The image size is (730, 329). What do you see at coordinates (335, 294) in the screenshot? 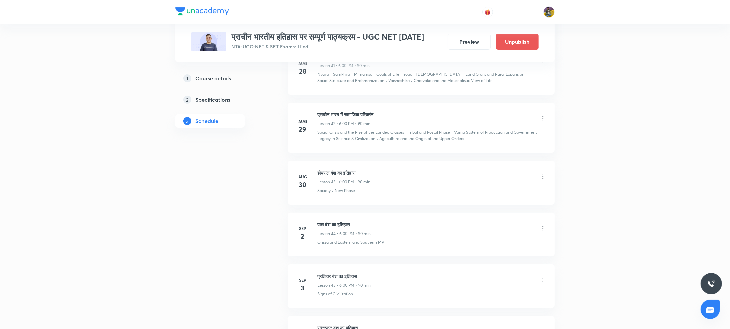
I see `p: Signs of Civilization` at bounding box center [335, 294].